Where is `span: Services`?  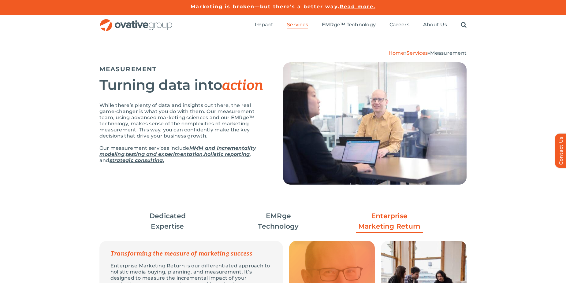 span: Services is located at coordinates (297, 25).